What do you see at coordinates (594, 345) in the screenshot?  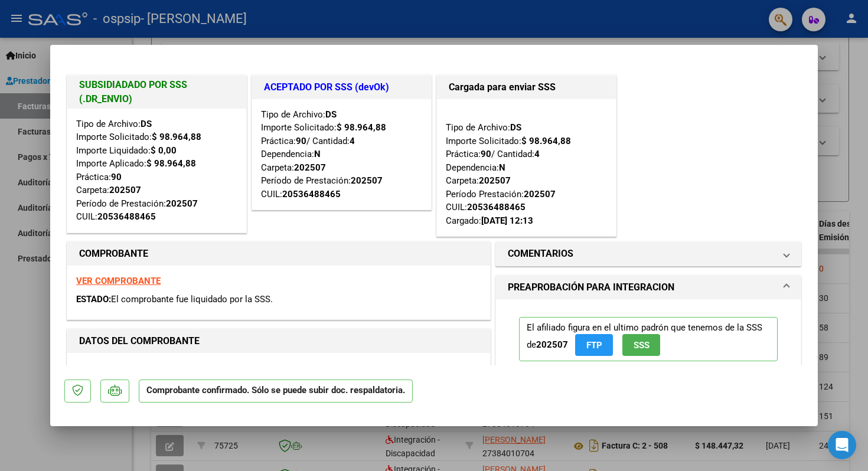 I see `button: FTP` at bounding box center [594, 345].